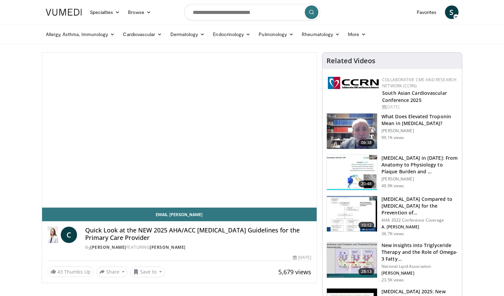  I want to click on a: Collaborative CME and Research Network (CCRN), so click(419, 82).